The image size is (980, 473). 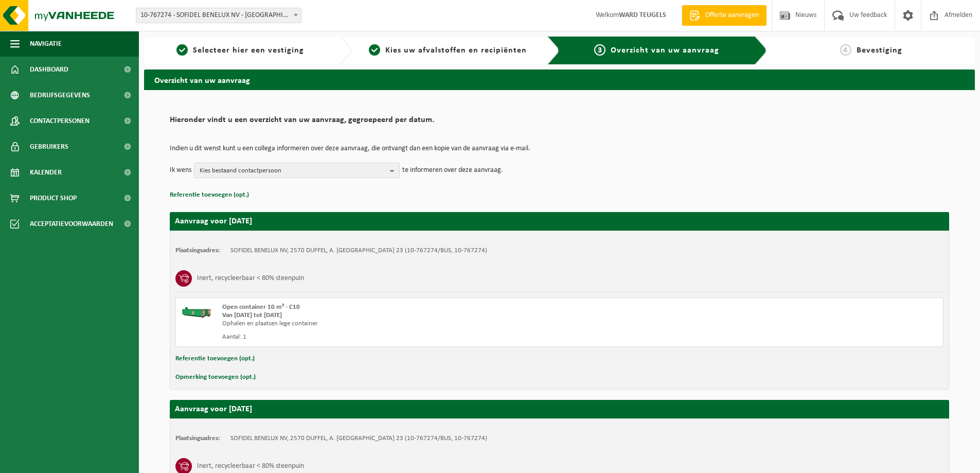 I want to click on span: Open container 10 m³ - C10, so click(x=260, y=307).